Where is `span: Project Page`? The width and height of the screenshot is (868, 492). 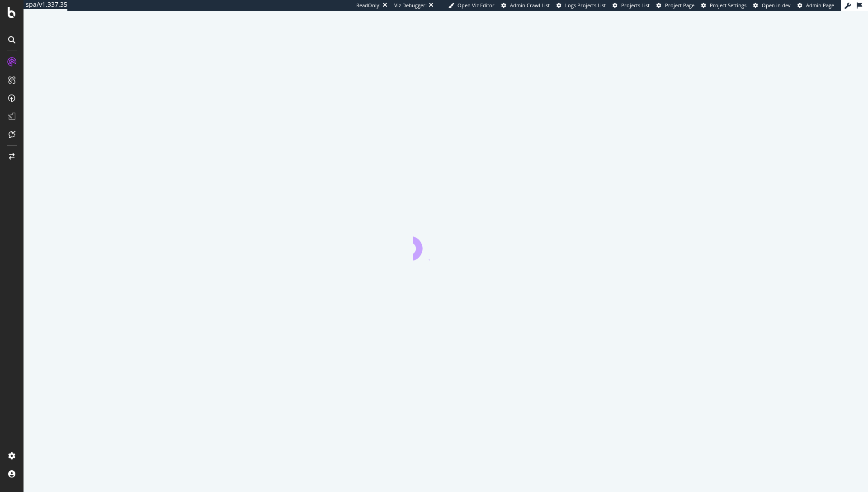
span: Project Page is located at coordinates (680, 5).